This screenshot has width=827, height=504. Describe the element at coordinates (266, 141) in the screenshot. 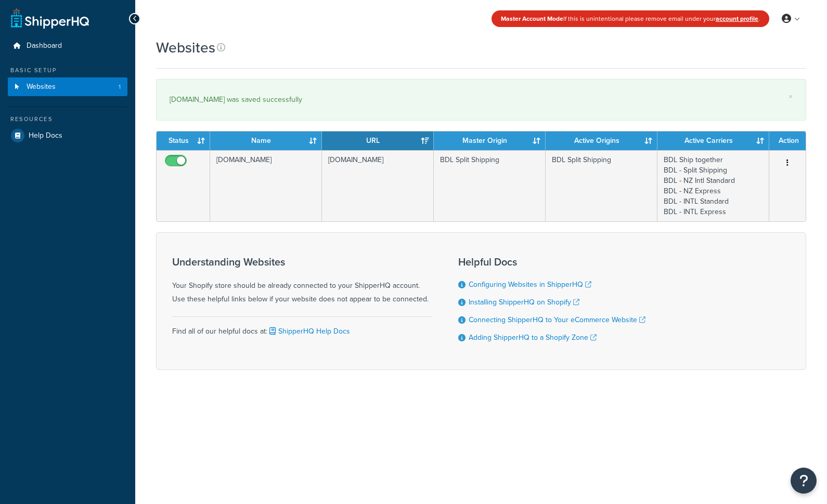

I see `th: Name: activate to sort column ascending` at that location.